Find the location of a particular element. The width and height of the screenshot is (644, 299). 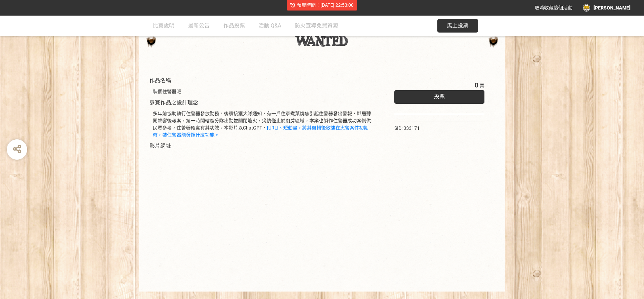

span: 最新公告 is located at coordinates (199, 25).